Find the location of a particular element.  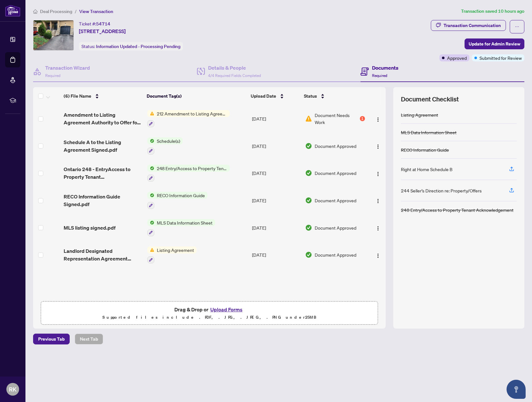

button: Previous Tab is located at coordinates (51, 339).